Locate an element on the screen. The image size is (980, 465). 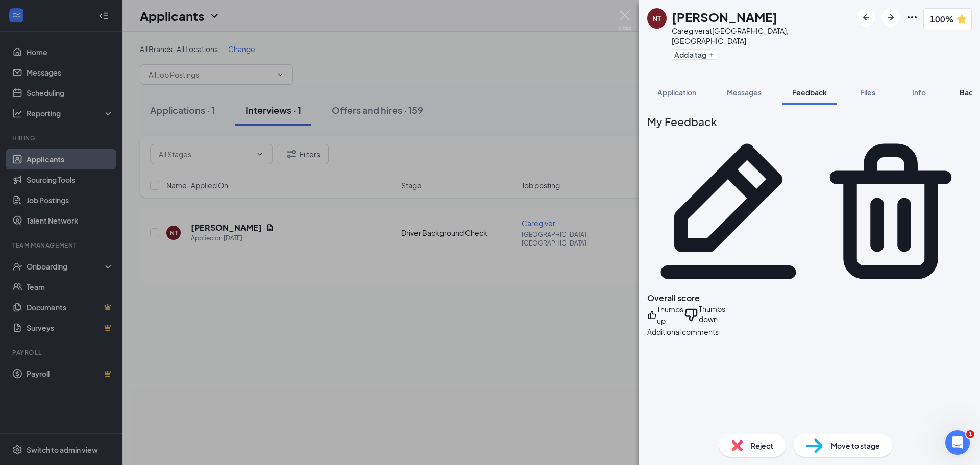
div: Thumbs down is located at coordinates (714, 315).